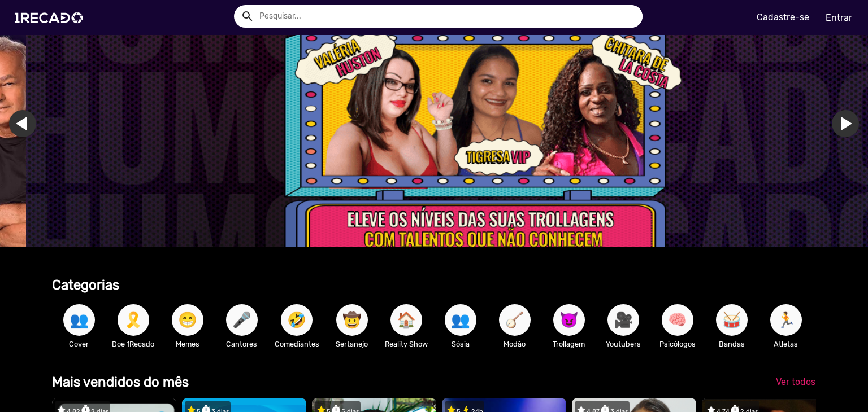  What do you see at coordinates (460, 344) in the screenshot?
I see `p: Sósia` at bounding box center [460, 344].